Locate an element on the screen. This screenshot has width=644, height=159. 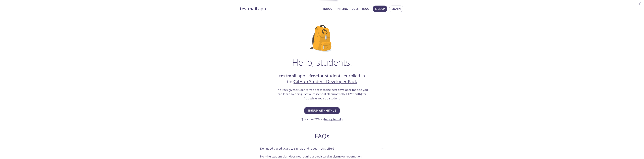
h2: .app is for students enrolled in the is located at coordinates (322, 79).